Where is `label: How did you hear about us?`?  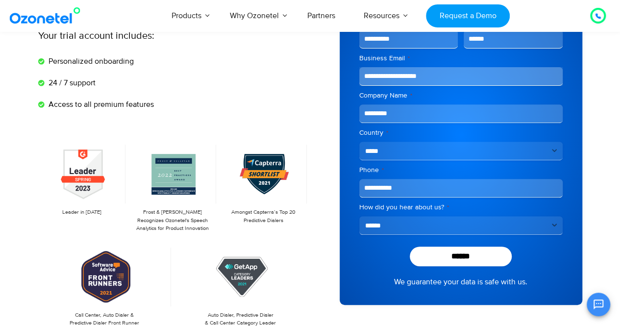
label: How did you hear about us? is located at coordinates (461, 207).